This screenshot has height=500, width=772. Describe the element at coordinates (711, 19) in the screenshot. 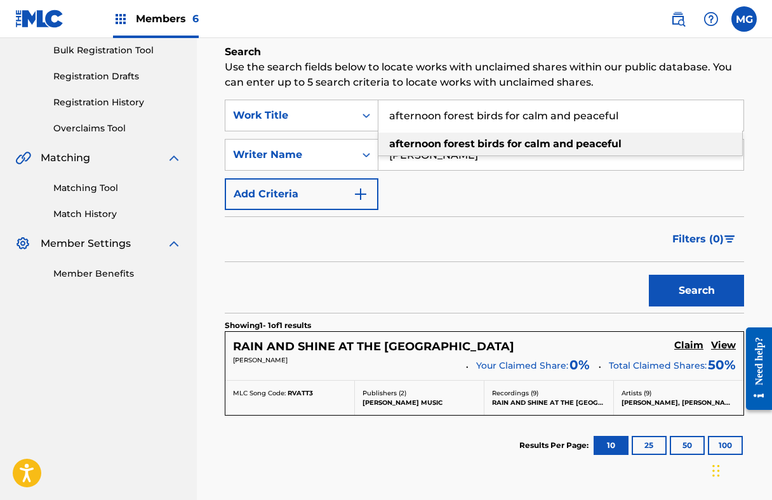

I see `img: help` at that location.